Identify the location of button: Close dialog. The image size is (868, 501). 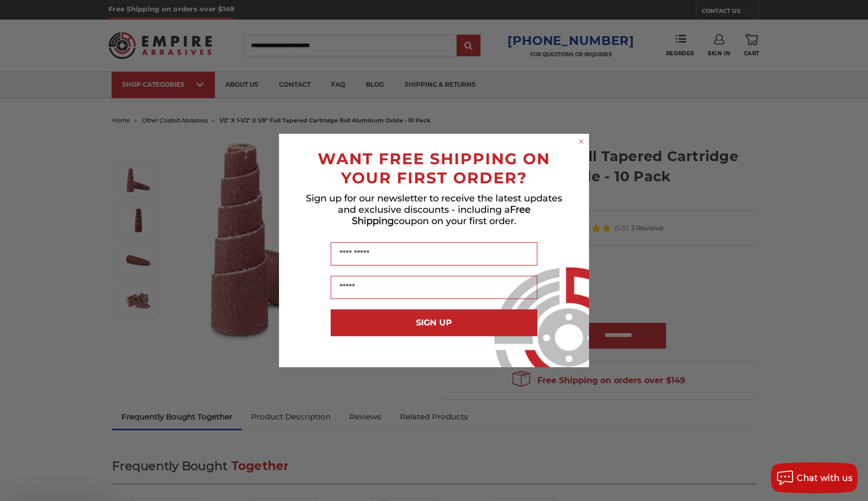
(581, 141).